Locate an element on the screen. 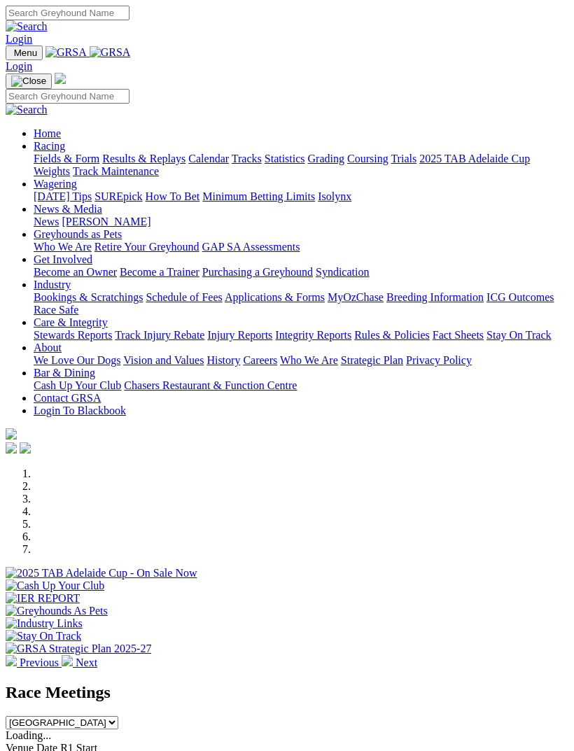 This screenshot has height=751, width=574. span: Menu is located at coordinates (25, 52).